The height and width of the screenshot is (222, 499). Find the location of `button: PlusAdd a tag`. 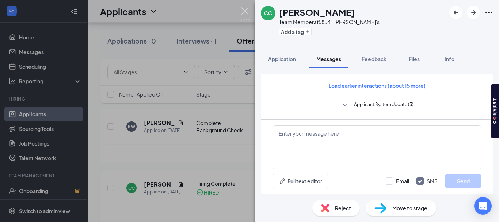

button: PlusAdd a tag is located at coordinates (295, 31).